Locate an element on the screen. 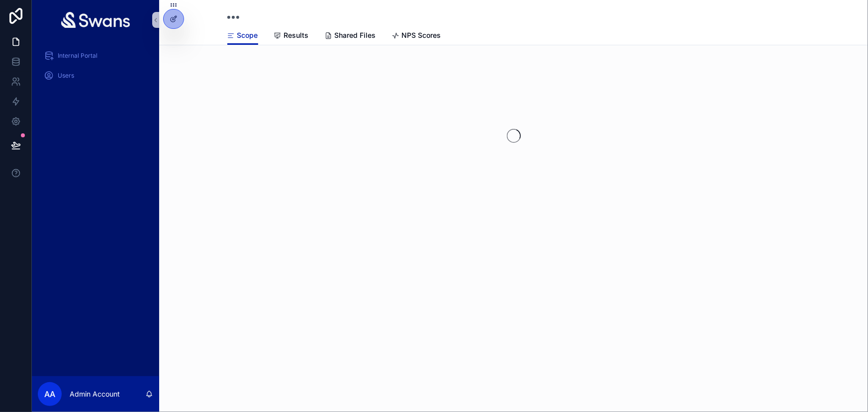  div: scrollable content is located at coordinates (95, 69).